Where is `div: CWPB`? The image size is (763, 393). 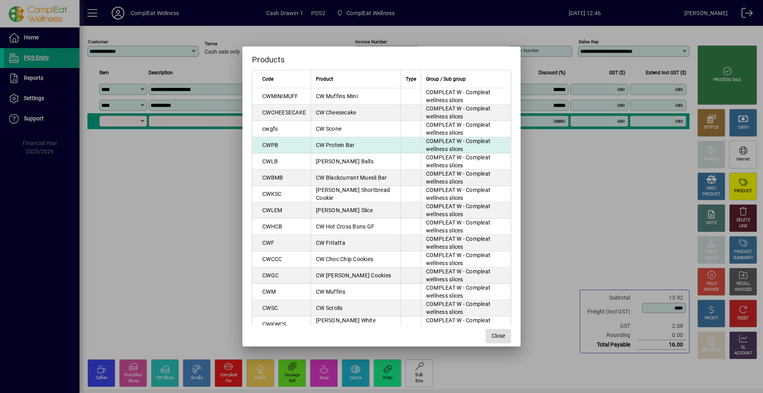
div: CWPB is located at coordinates (270, 145).